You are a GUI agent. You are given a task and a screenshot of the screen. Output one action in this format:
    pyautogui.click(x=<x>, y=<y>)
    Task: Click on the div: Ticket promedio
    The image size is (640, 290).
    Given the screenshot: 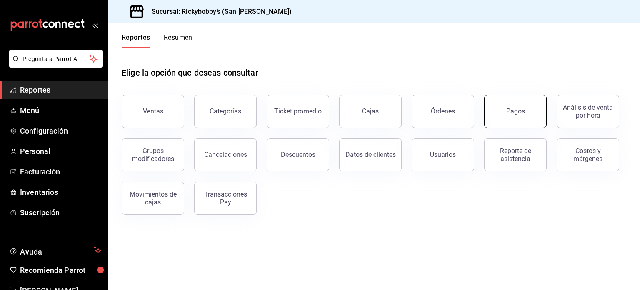 What is the action you would take?
    pyautogui.click(x=298, y=111)
    